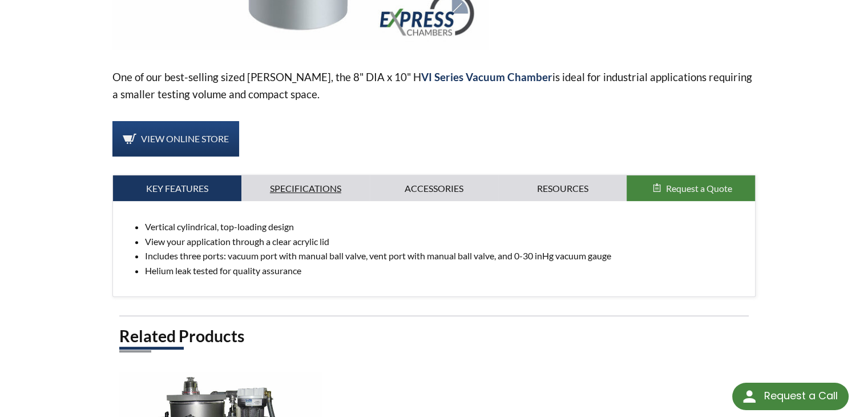 The image size is (868, 417). What do you see at coordinates (446, 227) in the screenshot?
I see `li: Vertical cylindrical, top-loading design` at bounding box center [446, 227].